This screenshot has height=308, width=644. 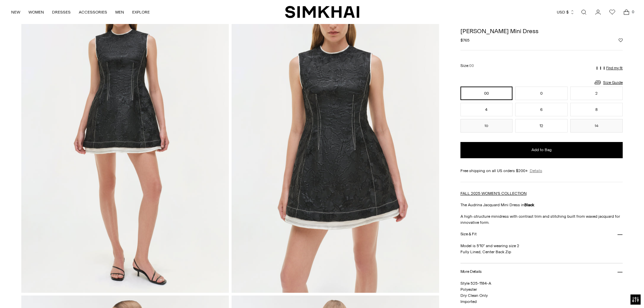 What do you see at coordinates (469, 234) in the screenshot?
I see `h3: Size & Fit` at bounding box center [469, 234].